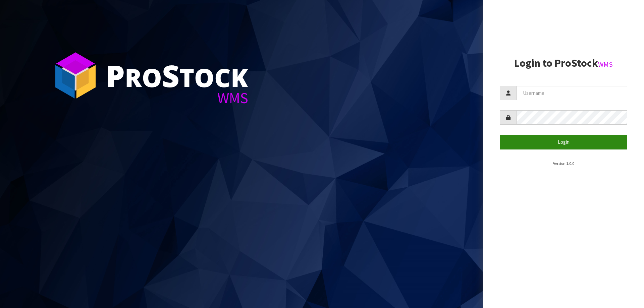 This screenshot has height=308, width=644. What do you see at coordinates (563, 164) in the screenshot?
I see `small: Version 1.0.0` at bounding box center [563, 164].